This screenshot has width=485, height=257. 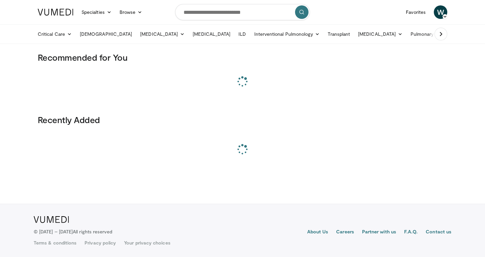 I want to click on a: F.A.Q., so click(x=411, y=232).